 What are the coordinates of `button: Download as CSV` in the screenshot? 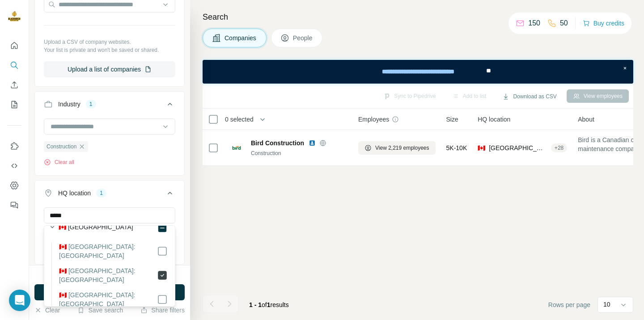 It's located at (529, 97).